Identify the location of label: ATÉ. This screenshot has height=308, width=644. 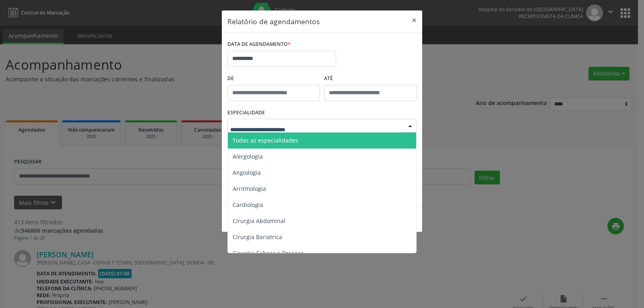
(371, 78).